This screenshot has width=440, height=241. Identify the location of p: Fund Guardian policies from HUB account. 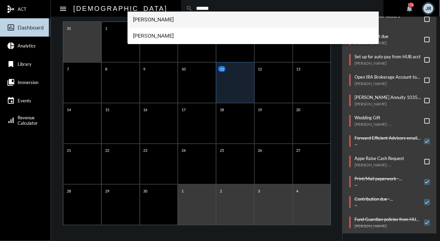
(388, 220).